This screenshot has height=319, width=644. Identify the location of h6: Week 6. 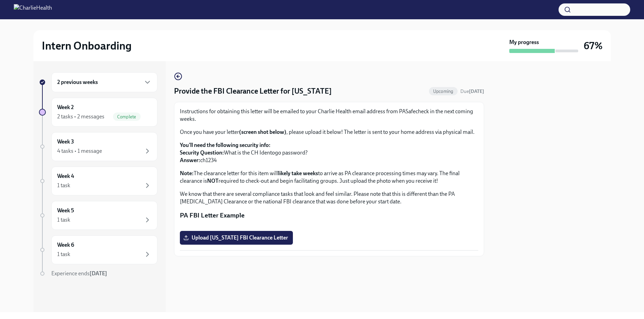
(65, 245).